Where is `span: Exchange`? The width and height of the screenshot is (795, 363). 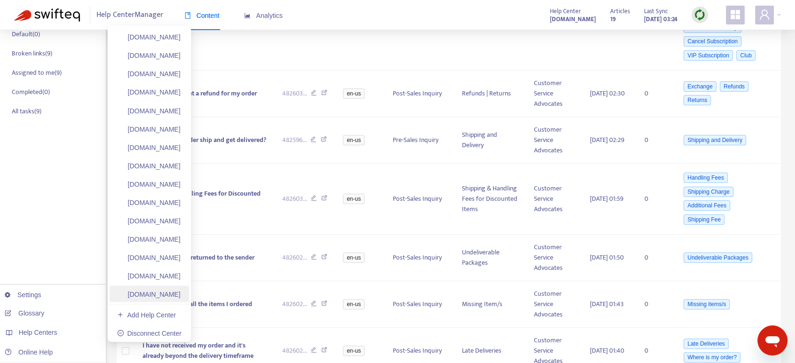 span: Exchange is located at coordinates (699, 87).